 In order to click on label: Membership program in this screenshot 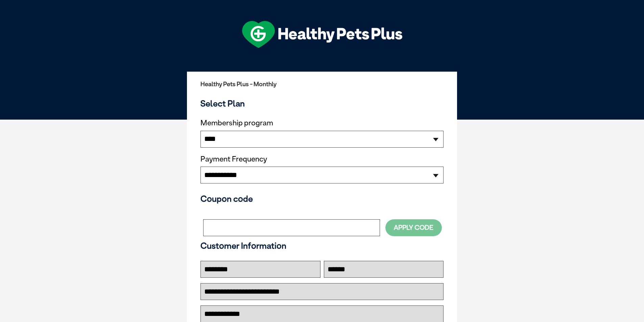, I will do `click(322, 123)`.